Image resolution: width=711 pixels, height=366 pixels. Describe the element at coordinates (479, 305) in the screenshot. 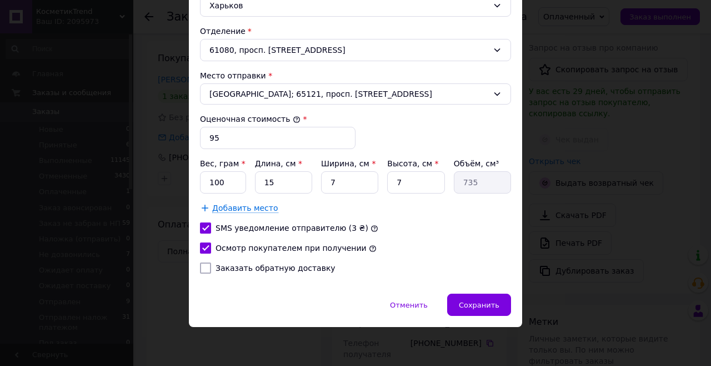

I see `span: Сохранить` at that location.